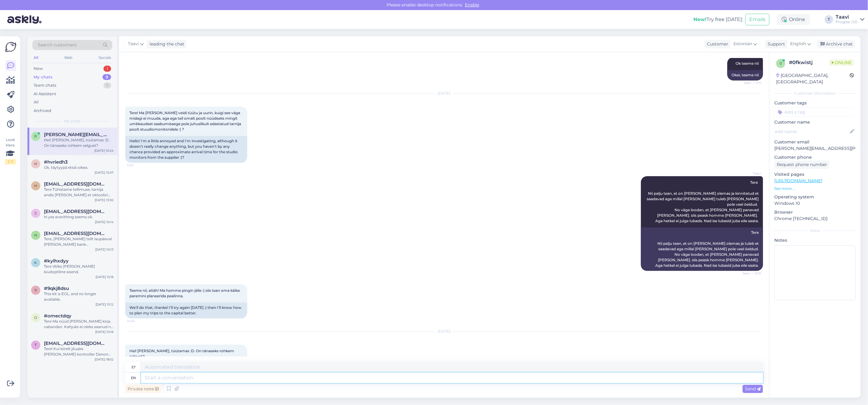 The height and width of the screenshot is (405, 868). Describe the element at coordinates (79, 167) in the screenshot. I see `div: Ok, täytyypä etsiä oikea.` at that location.